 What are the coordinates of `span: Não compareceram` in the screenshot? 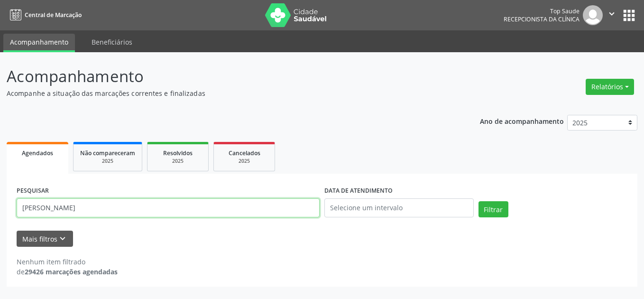 It's located at (108, 152).